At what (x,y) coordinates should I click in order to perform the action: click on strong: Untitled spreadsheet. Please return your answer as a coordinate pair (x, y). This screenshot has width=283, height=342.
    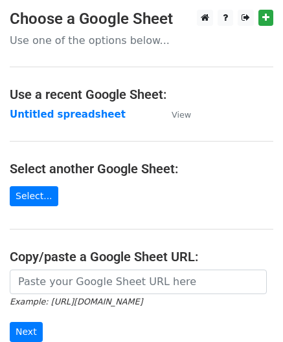
    Looking at the image, I should click on (67, 115).